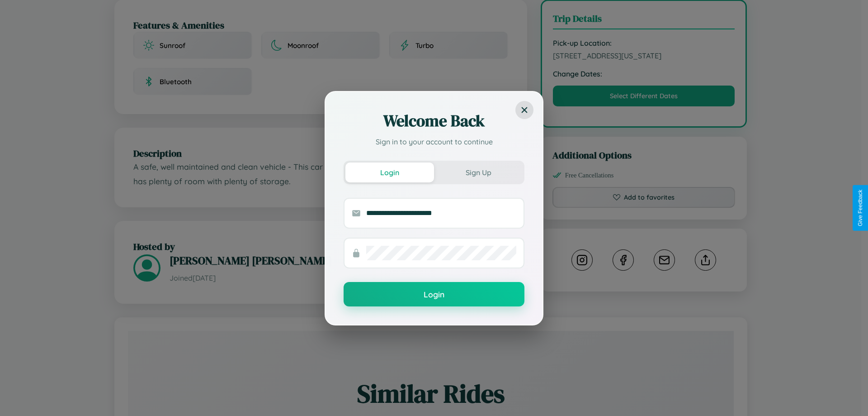 This screenshot has width=868, height=416. I want to click on h2: Welcome Back, so click(434, 121).